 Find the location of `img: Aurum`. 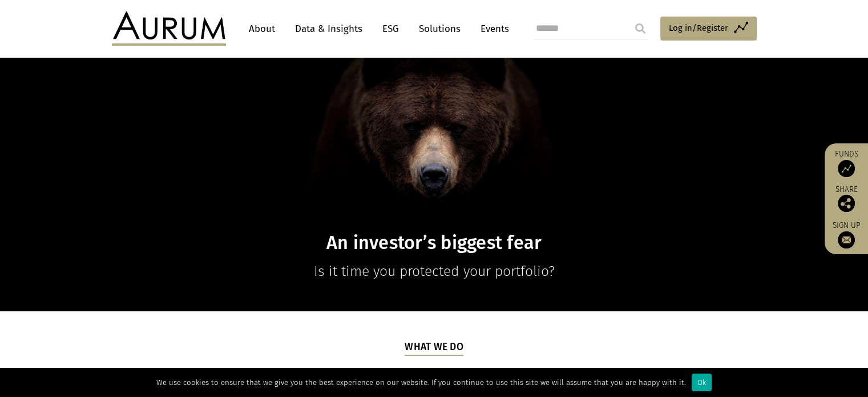

img: Aurum is located at coordinates (169, 28).